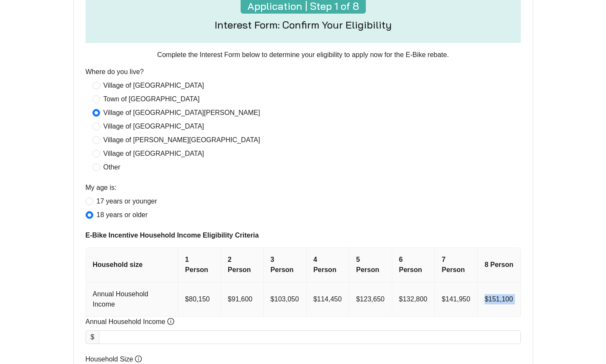 This screenshot has height=364, width=606. Describe the element at coordinates (200, 265) in the screenshot. I see `th: 1 Person` at that location.